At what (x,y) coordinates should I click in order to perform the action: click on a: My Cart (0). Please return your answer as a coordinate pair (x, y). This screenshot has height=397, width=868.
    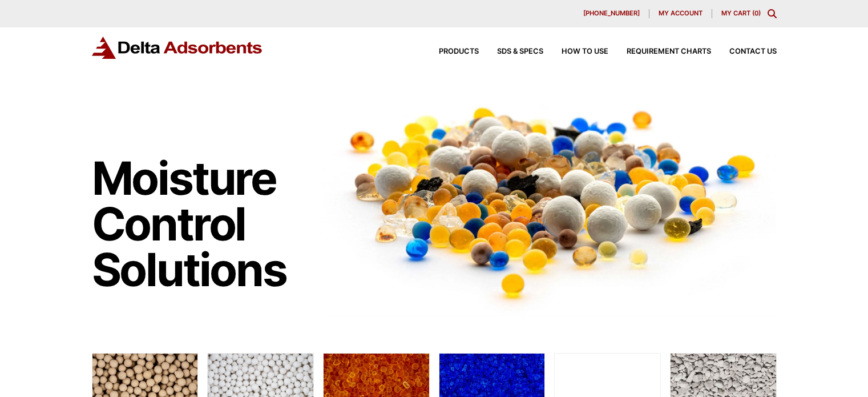
    Looking at the image, I should click on (741, 13).